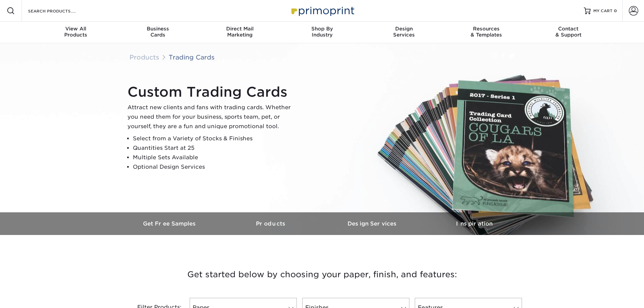 Image resolution: width=644 pixels, height=308 pixels. What do you see at coordinates (568, 32) in the screenshot?
I see `a: Contact& Support` at bounding box center [568, 32].